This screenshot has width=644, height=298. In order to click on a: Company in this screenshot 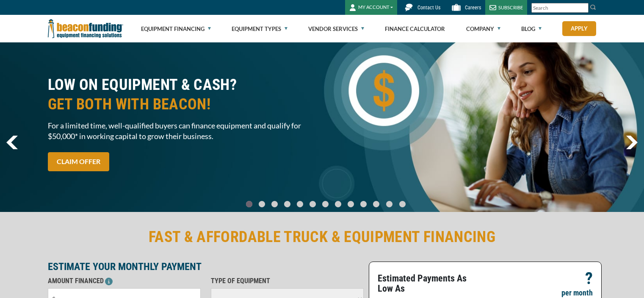, I will do `click(483, 29)`.